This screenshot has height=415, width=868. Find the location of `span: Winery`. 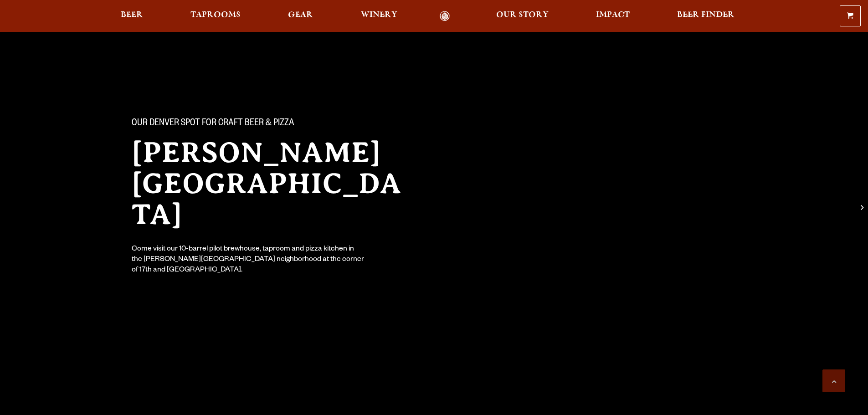

span: Winery is located at coordinates (380, 15).